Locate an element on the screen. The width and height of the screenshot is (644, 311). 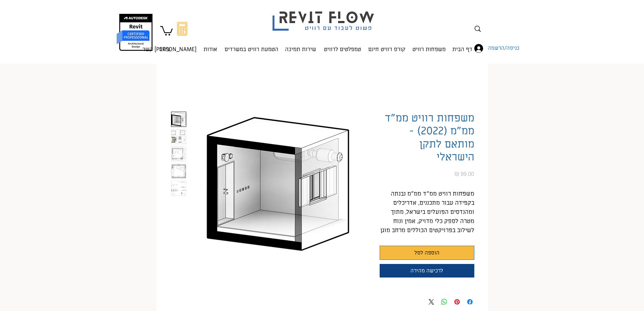
a: Share on WhatsApp is located at coordinates (444, 302).